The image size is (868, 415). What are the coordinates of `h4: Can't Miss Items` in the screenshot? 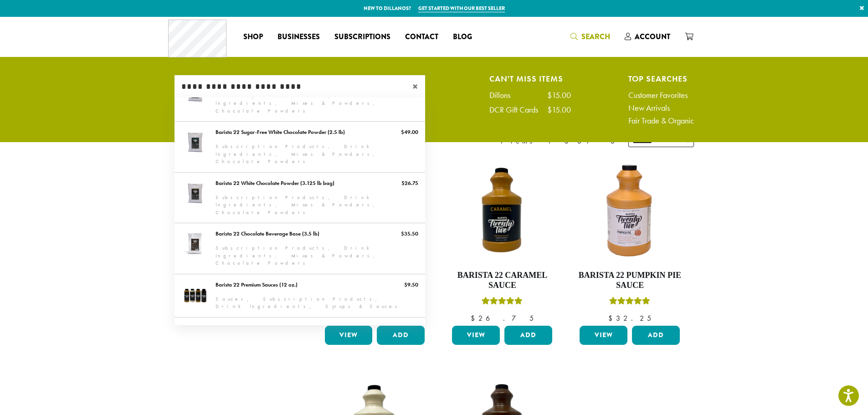 It's located at (530, 79).